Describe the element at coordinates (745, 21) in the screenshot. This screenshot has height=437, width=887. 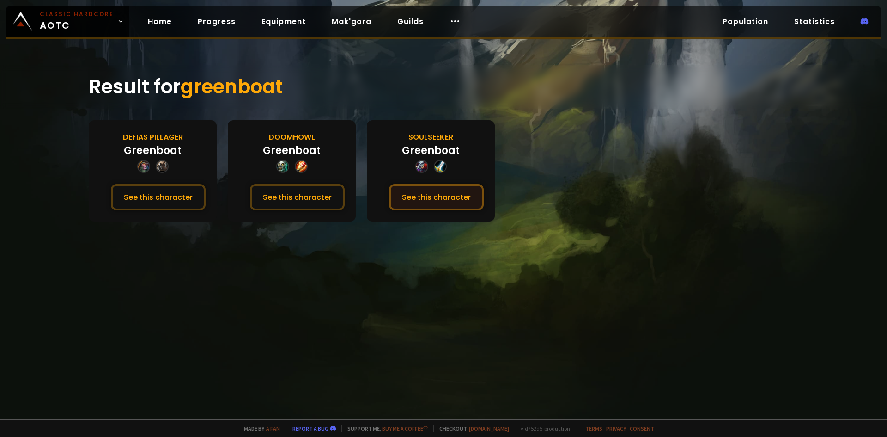
I see `a: Population` at that location.